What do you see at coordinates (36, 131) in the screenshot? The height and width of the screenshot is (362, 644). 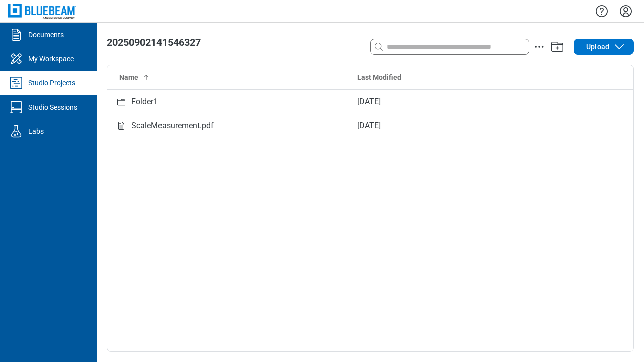 I see `div: Labs` at bounding box center [36, 131].